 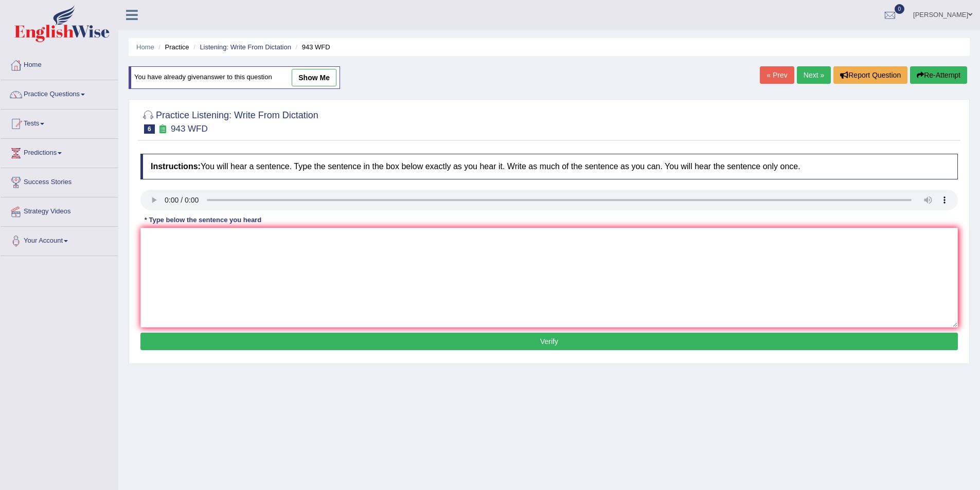 I want to click on div: * Type below the sentence you heard, so click(x=203, y=220).